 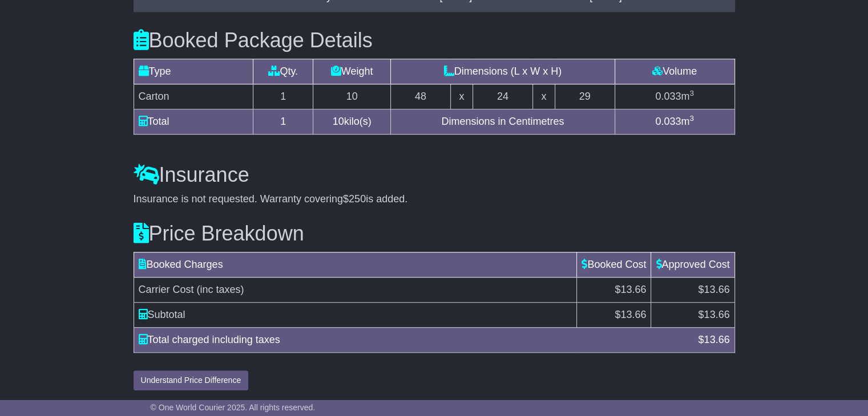 What do you see at coordinates (693, 264) in the screenshot?
I see `td: Approved Cost` at bounding box center [693, 264].